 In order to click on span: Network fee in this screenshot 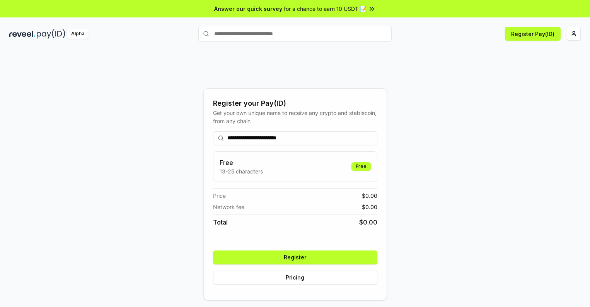, I will do `click(228, 206)`.